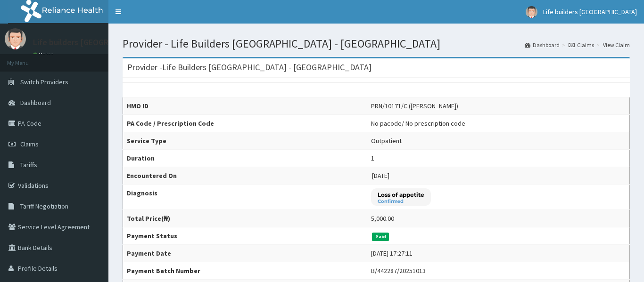  Describe the element at coordinates (401, 194) in the screenshot. I see `p: Loss of appetite` at that location.